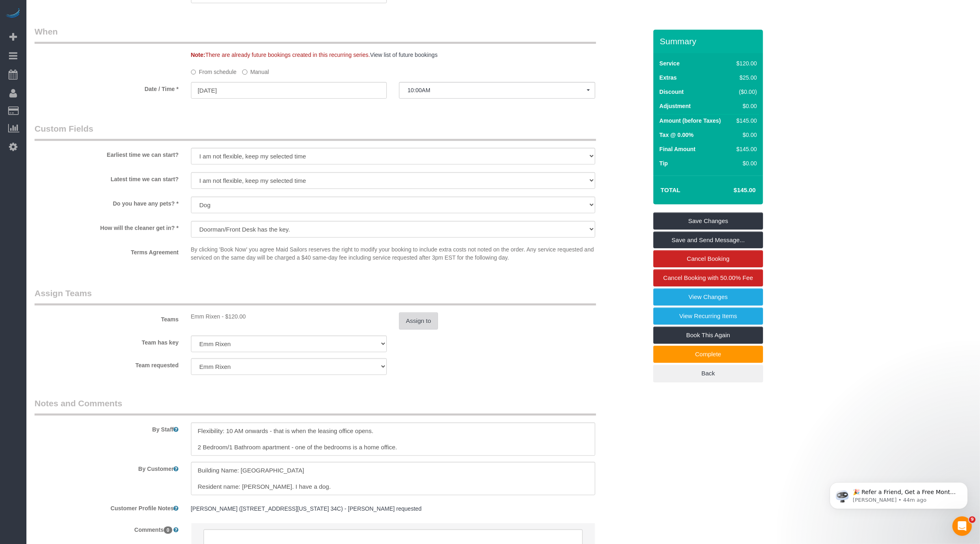 The height and width of the screenshot is (544, 980). What do you see at coordinates (106, 341) in the screenshot?
I see `label: Team has key` at bounding box center [106, 341].